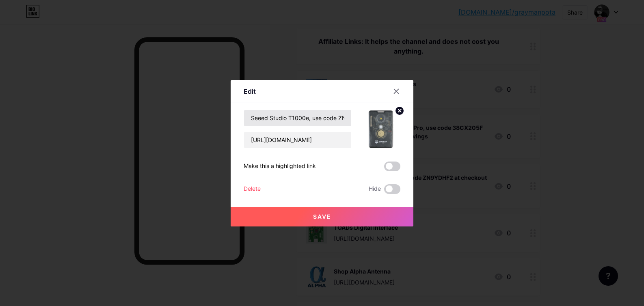 The height and width of the screenshot is (306, 644). I want to click on span: Hide, so click(375, 189).